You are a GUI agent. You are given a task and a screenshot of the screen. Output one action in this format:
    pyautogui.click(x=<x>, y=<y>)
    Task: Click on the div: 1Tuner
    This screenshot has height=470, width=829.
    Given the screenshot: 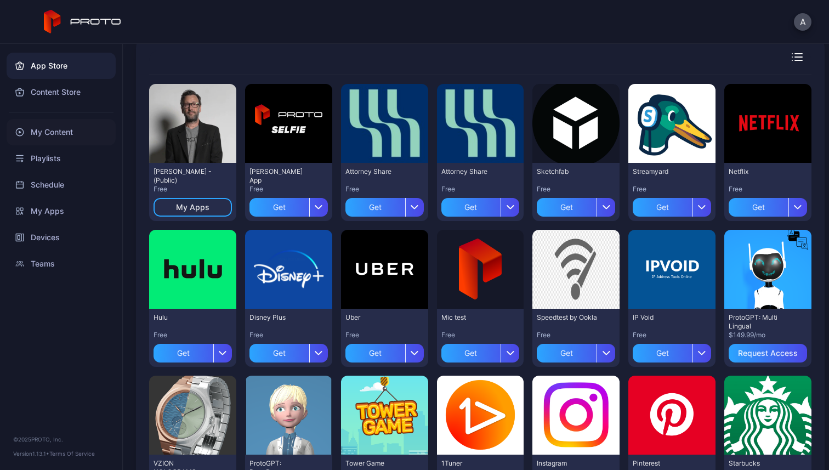 What is the action you would take?
    pyautogui.click(x=472, y=463)
    